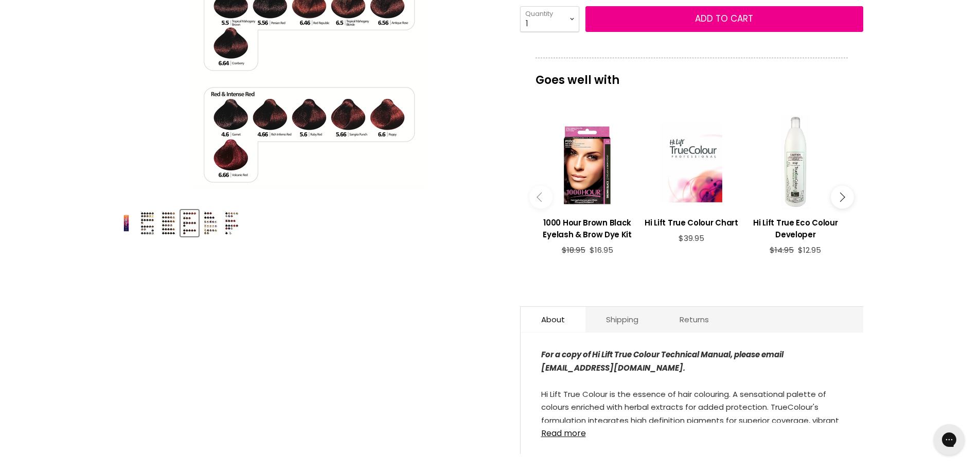 This screenshot has width=980, height=469. What do you see at coordinates (809, 250) in the screenshot?
I see `span: $12.95` at bounding box center [809, 250].